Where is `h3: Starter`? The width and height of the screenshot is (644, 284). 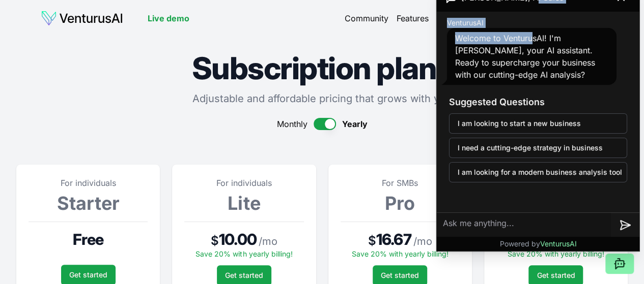
h3: Starter is located at coordinates (88, 203).